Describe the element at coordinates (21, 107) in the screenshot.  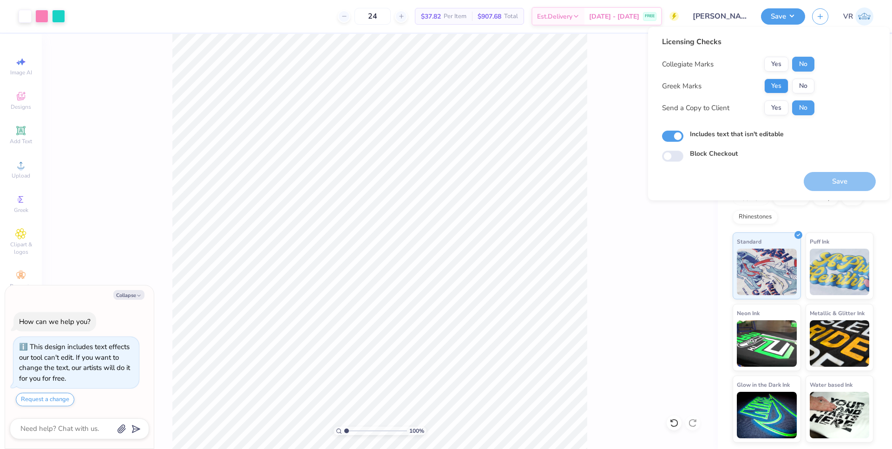
I see `span: Designs` at that location.